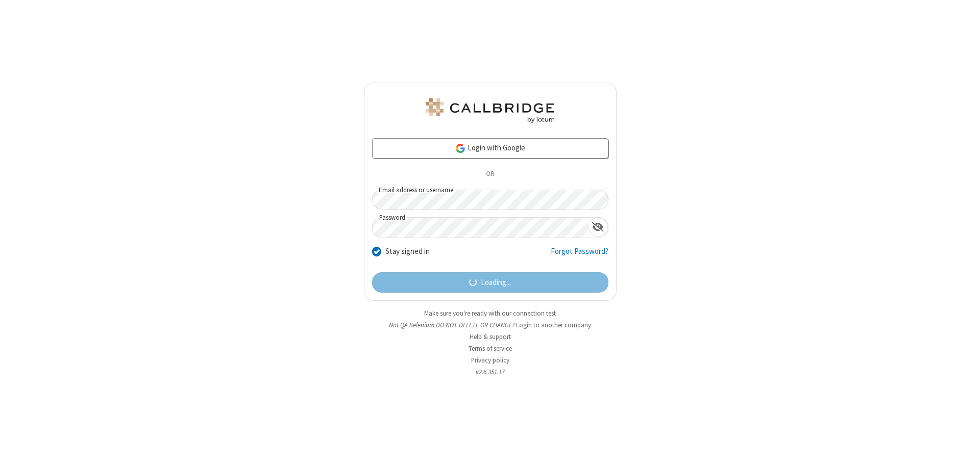 Image resolution: width=980 pixels, height=467 pixels. I want to click on a: Help & support, so click(490, 336).